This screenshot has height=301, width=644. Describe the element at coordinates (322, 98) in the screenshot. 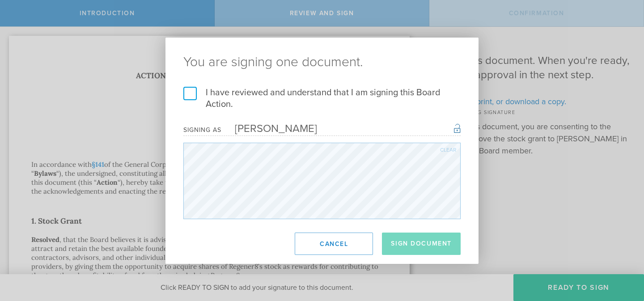

I see `label: I have reviewed and understand that I am signing this Board Action.` at that location.